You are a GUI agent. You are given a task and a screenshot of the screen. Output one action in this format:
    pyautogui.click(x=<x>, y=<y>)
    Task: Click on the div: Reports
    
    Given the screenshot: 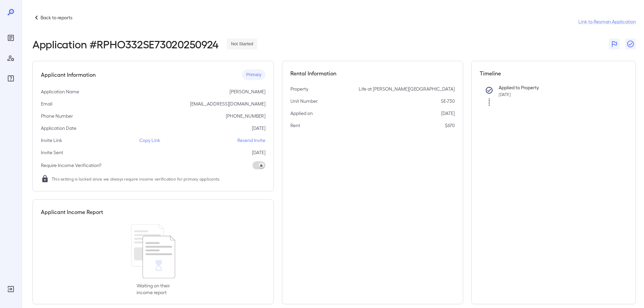 What is the action you would take?
    pyautogui.click(x=11, y=38)
    